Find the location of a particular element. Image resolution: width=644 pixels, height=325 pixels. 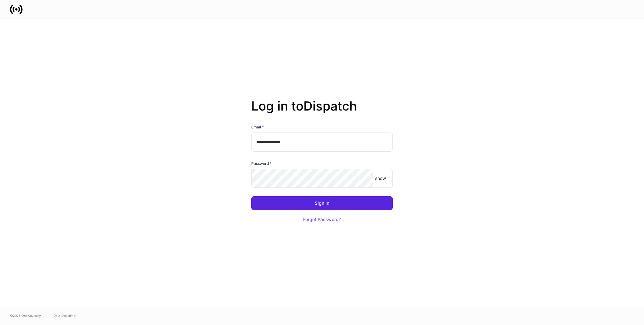

h2: Log in to Dispatch is located at coordinates (322, 111).